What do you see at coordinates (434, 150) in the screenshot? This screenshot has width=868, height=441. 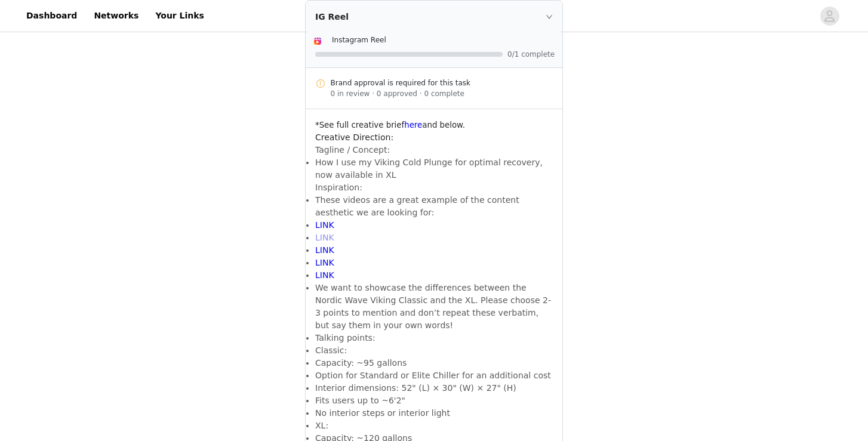 I see `p: Tagline / Concept:` at bounding box center [434, 150].